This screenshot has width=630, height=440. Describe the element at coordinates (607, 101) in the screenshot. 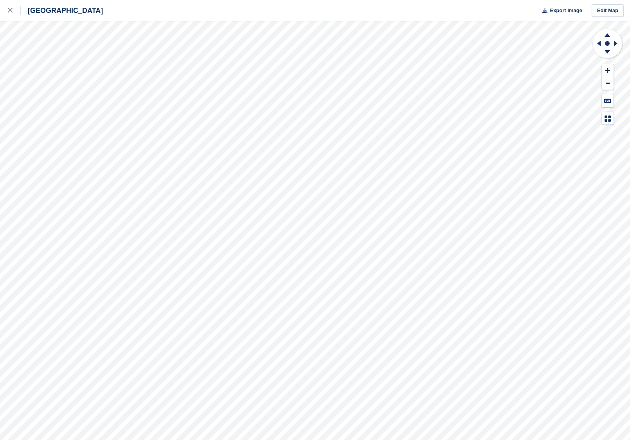

I see `button: Keyboard Shortcuts` at that location.